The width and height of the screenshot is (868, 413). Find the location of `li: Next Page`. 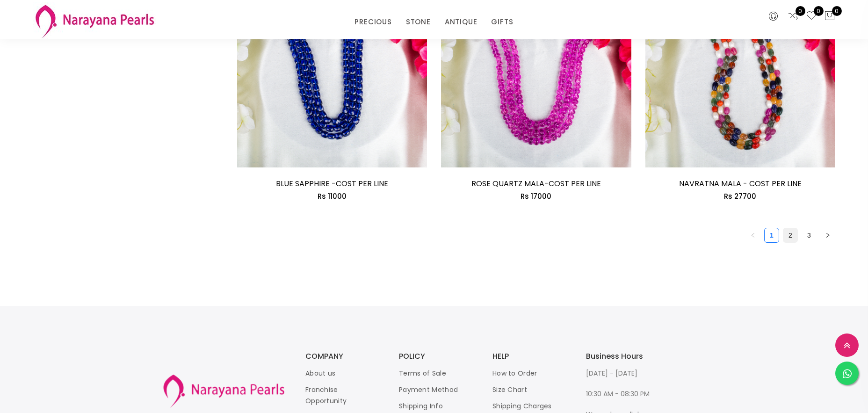

li: Next Page is located at coordinates (828, 235).